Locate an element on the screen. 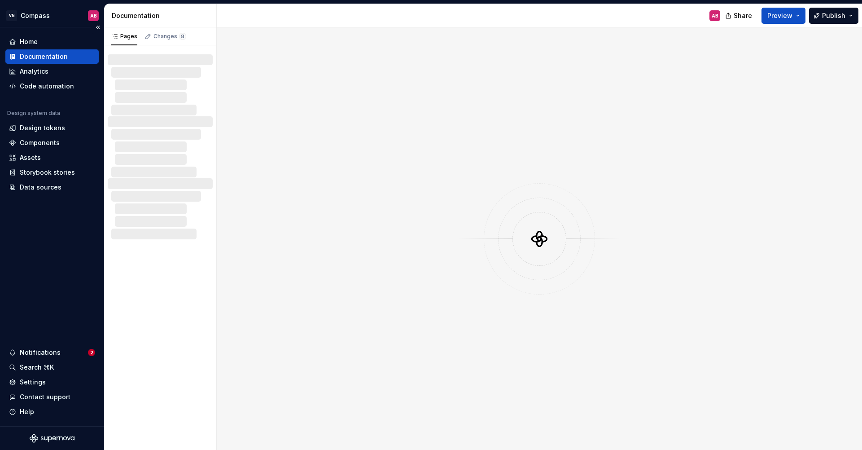  div: Components is located at coordinates (39, 143).